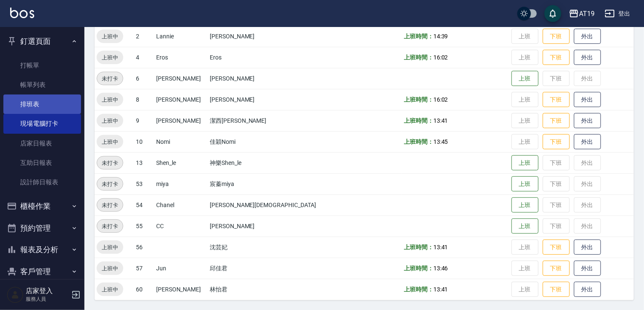 Image resolution: width=644 pixels, height=310 pixels. I want to click on td: Nomi, so click(180, 141).